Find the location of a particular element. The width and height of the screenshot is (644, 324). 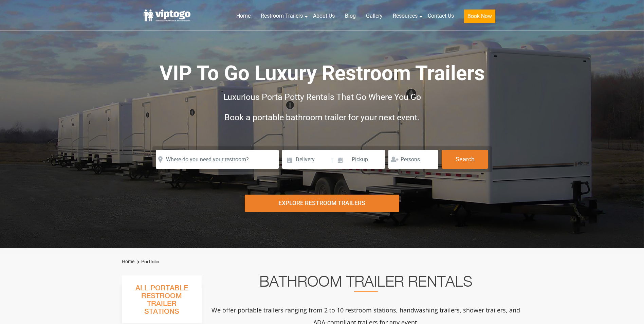

input: Delivery is located at coordinates (306, 160).